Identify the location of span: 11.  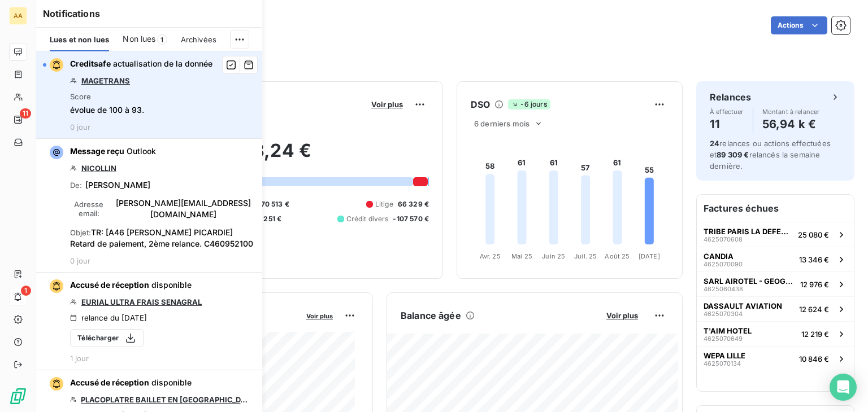
(26, 113).